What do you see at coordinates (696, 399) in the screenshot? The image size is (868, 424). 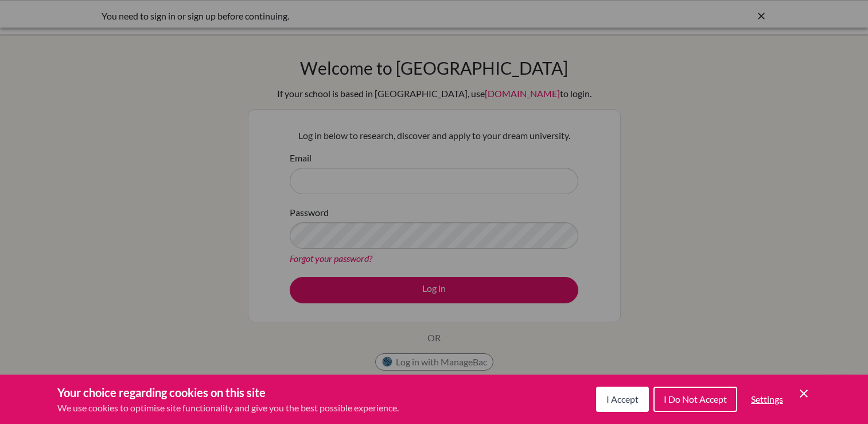 I see `button: I Do Not Accept` at bounding box center [696, 399].